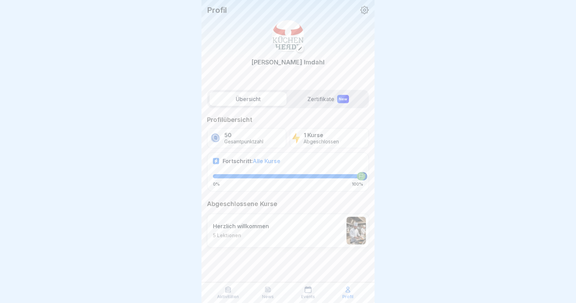 Image resolution: width=576 pixels, height=303 pixels. Describe the element at coordinates (241, 226) in the screenshot. I see `p: Herzlich willkommen` at that location.